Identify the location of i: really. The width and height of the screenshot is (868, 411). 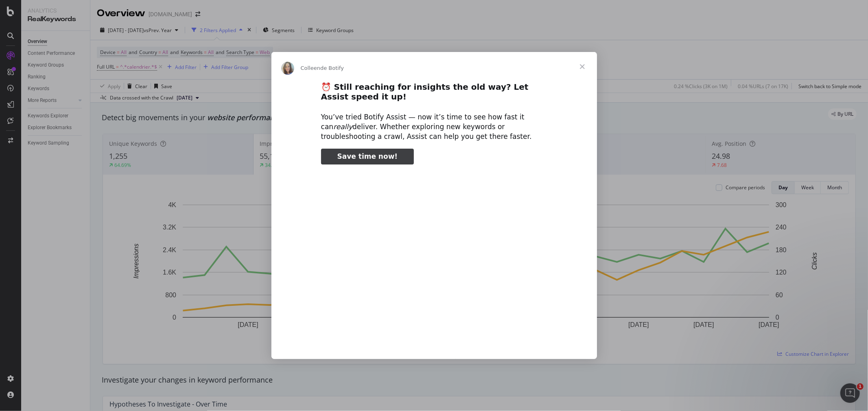
(343, 127).